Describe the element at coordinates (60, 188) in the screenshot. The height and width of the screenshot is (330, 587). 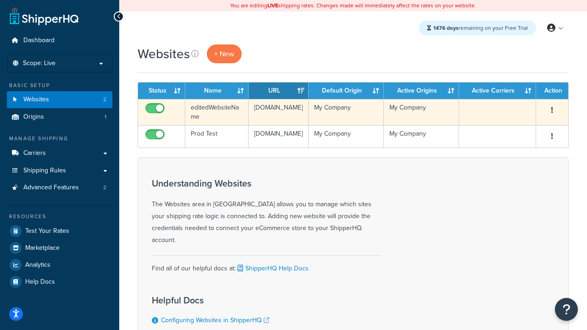
I see `a: Advanced Features 2` at that location.